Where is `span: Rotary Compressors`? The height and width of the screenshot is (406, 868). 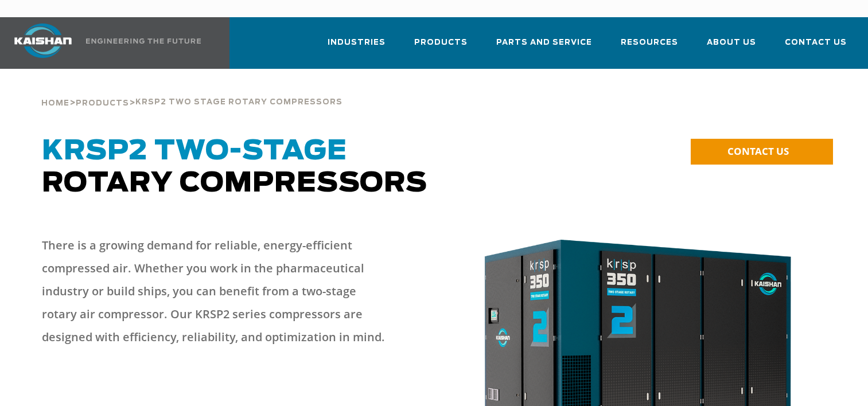
span: Rotary Compressors is located at coordinates (235, 167).